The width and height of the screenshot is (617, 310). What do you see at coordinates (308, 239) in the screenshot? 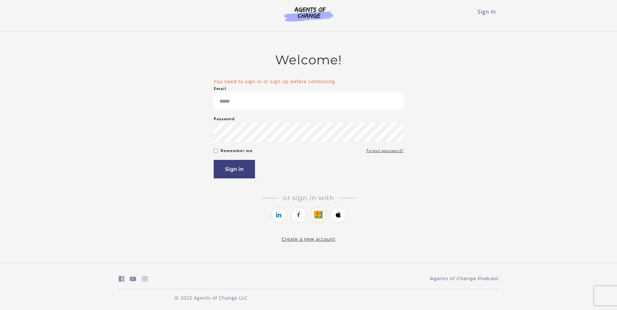
I see `a: Create a new account` at bounding box center [308, 239].